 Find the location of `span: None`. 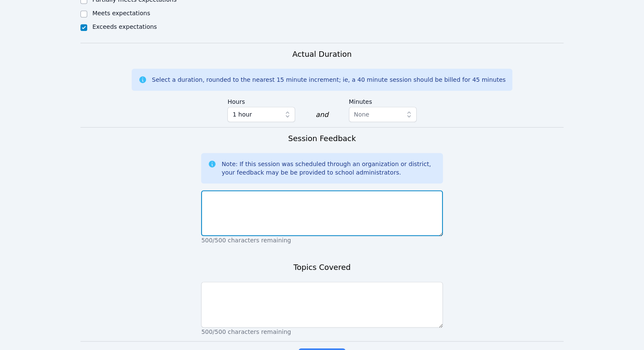

span: None is located at coordinates (361, 114).